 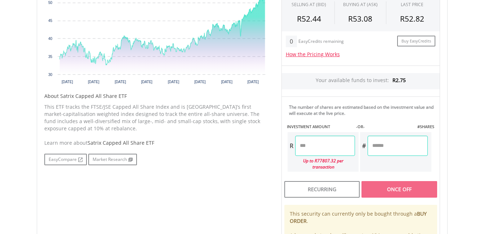 I want to click on label: -OR-, so click(x=361, y=127).